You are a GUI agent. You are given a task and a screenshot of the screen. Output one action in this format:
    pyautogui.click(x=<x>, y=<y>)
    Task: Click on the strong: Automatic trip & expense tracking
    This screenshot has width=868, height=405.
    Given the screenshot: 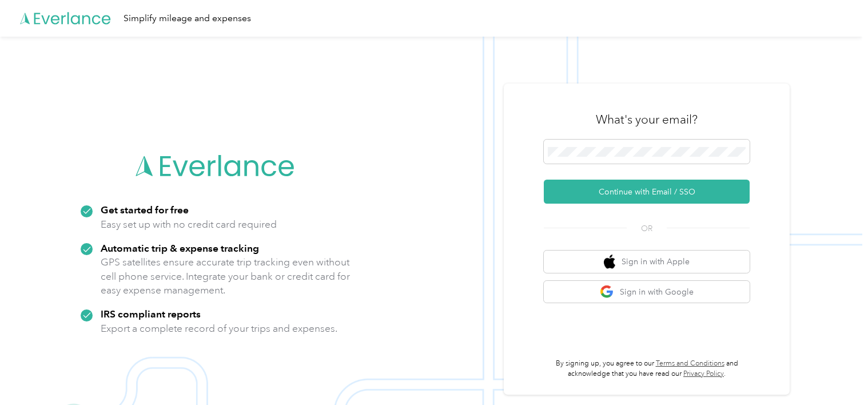 What is the action you would take?
    pyautogui.click(x=180, y=248)
    